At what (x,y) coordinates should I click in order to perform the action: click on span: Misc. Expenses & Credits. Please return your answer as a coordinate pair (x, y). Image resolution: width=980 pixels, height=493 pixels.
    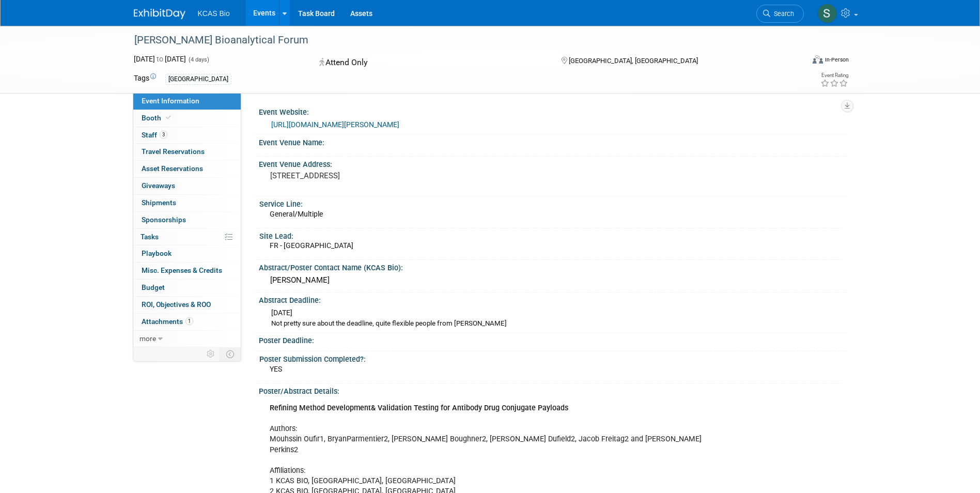
    Looking at the image, I should click on (182, 271).